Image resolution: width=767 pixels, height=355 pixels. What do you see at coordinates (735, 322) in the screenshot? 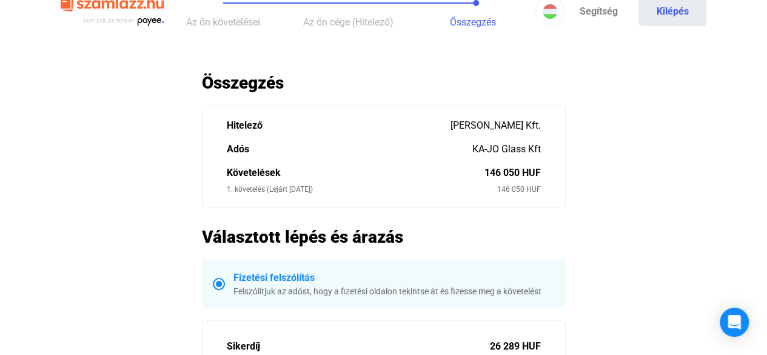
I see `div: Open Intercom Messenger` at bounding box center [735, 322].